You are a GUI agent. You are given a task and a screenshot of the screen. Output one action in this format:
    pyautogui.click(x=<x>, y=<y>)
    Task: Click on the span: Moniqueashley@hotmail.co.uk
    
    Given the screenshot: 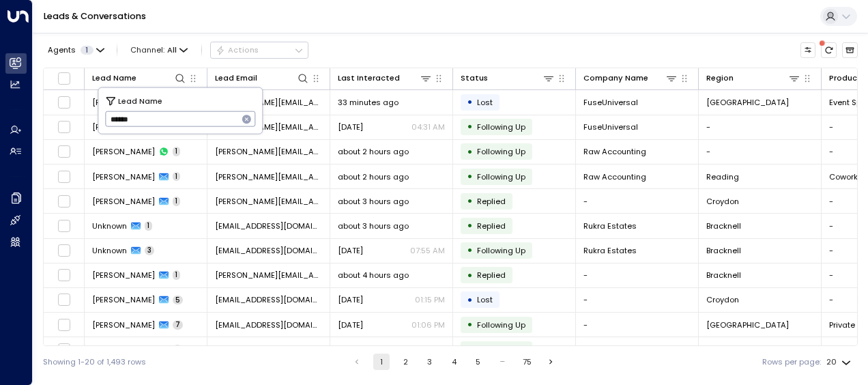 What is the action you would take?
    pyautogui.click(x=268, y=202)
    